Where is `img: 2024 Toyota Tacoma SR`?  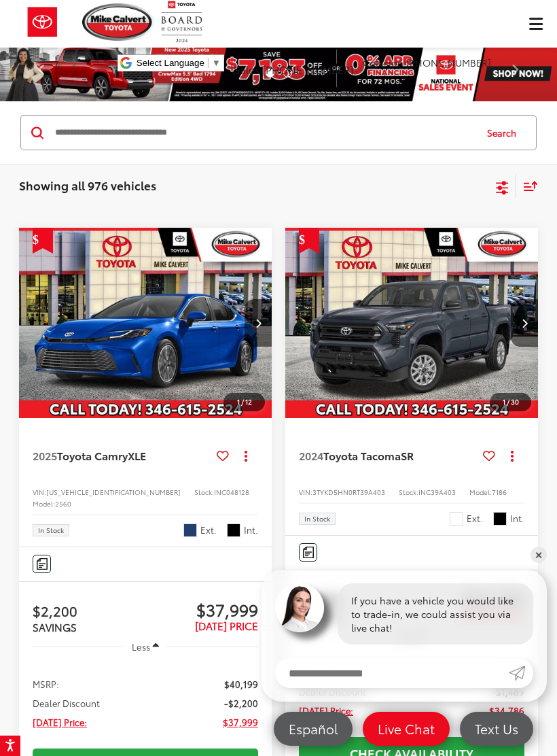
img: 2024 Toyota Tacoma SR is located at coordinates (412, 323).